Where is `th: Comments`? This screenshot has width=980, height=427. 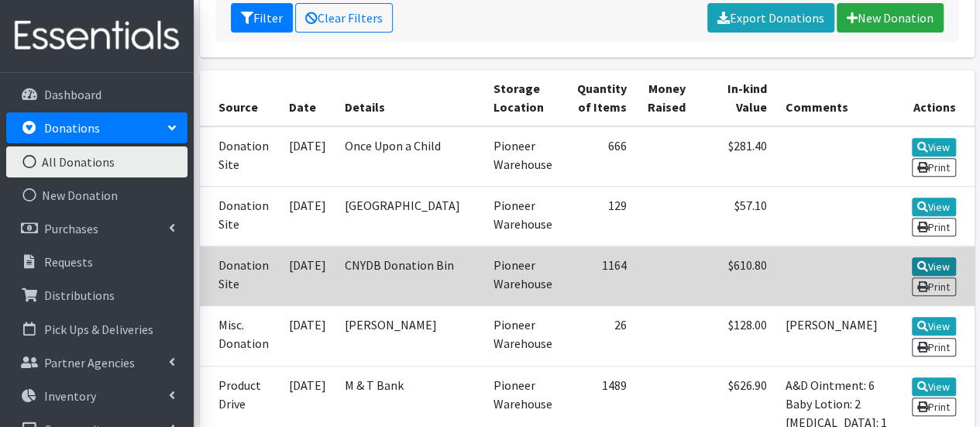 th: Comments is located at coordinates (839, 97).